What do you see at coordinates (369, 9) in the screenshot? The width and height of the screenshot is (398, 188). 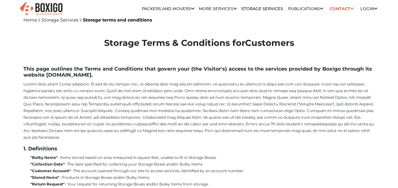 I see `a: Login` at bounding box center [369, 9].